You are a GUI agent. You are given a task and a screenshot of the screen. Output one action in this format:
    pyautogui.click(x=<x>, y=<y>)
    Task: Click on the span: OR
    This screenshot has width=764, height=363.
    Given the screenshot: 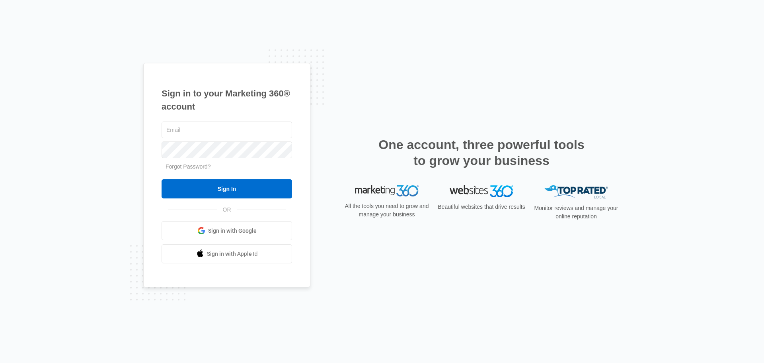 What is the action you would take?
    pyautogui.click(x=227, y=209)
    